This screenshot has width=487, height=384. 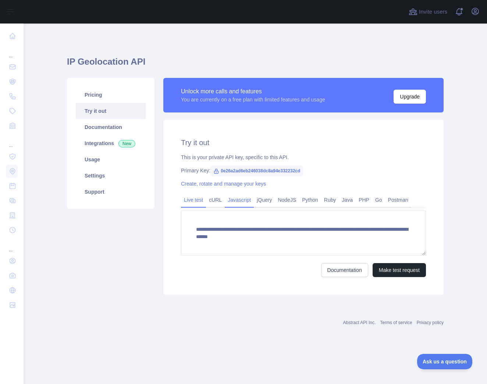 What do you see at coordinates (111, 160) in the screenshot?
I see `a: Usage` at bounding box center [111, 160].